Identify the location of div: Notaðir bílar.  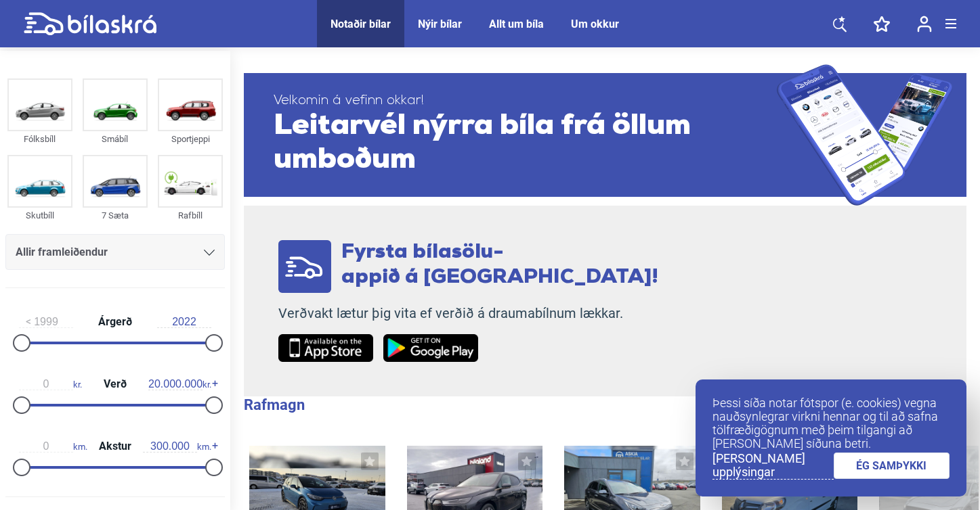
(360, 24).